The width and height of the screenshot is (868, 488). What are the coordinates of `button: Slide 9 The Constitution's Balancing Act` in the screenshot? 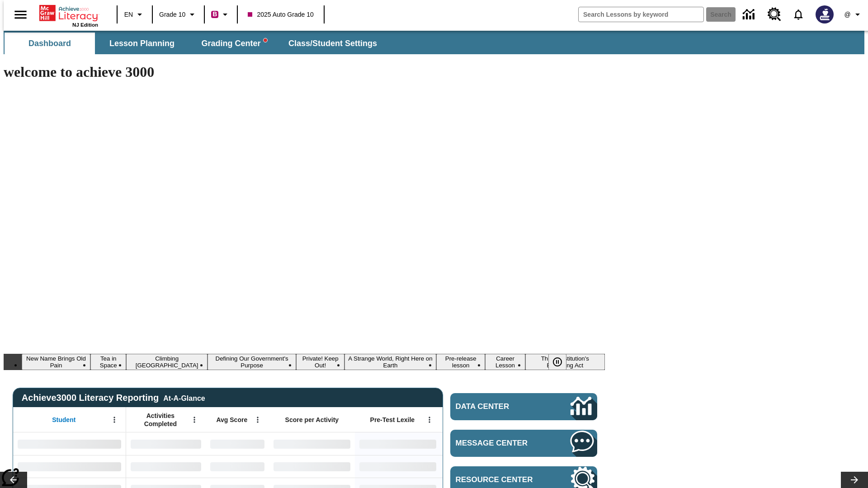 It's located at (565, 362).